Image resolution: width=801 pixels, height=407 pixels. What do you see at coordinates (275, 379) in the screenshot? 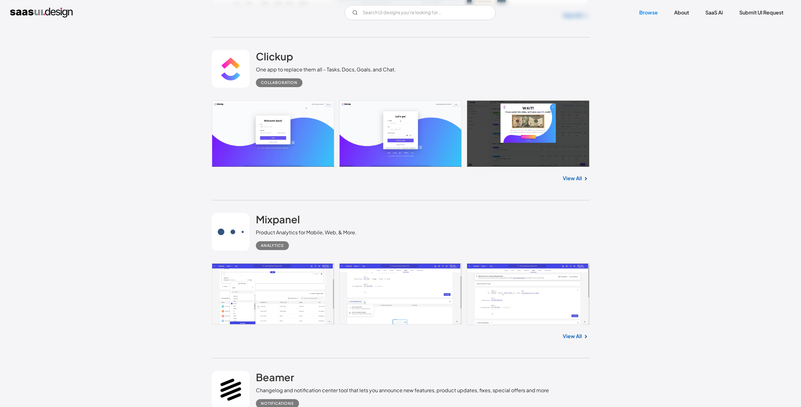
I see `a: Beamer` at bounding box center [275, 379].